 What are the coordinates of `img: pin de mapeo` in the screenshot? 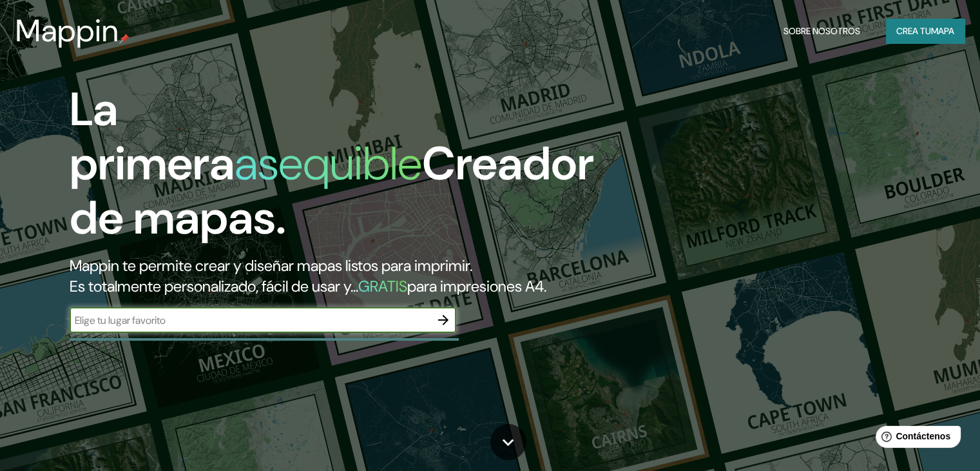 It's located at (124, 39).